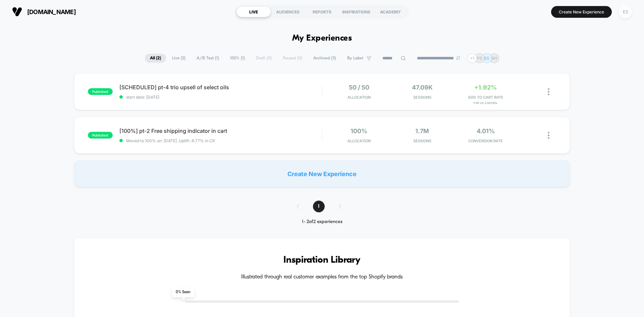  Describe the element at coordinates (485, 141) in the screenshot. I see `span: CONVERSION RATE` at that location.